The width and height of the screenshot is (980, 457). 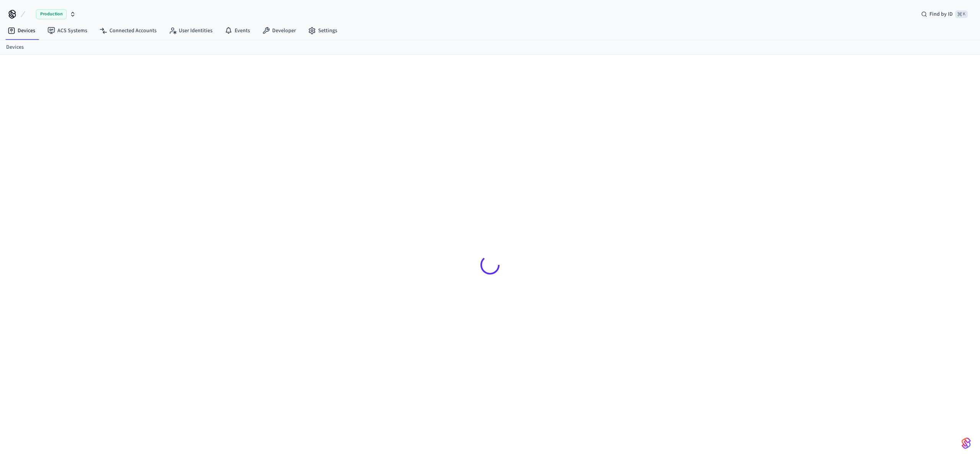 What do you see at coordinates (966, 443) in the screenshot?
I see `img: SeamLogoGradient.69752ec5.svg` at bounding box center [966, 443].